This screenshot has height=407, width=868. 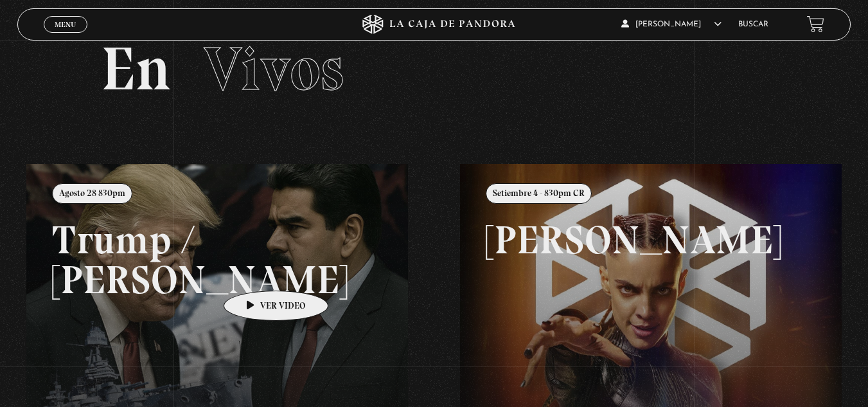 I want to click on span: Cerrar, so click(x=65, y=35).